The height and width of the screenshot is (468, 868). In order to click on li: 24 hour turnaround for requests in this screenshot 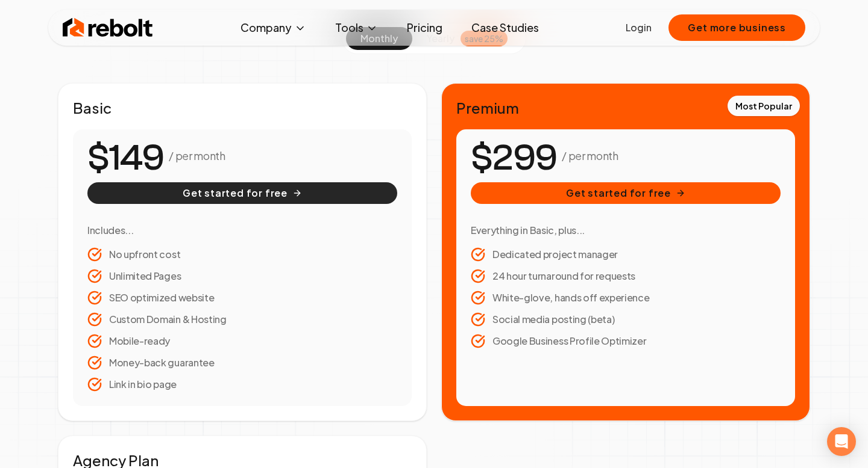, I will do `click(626, 276)`.